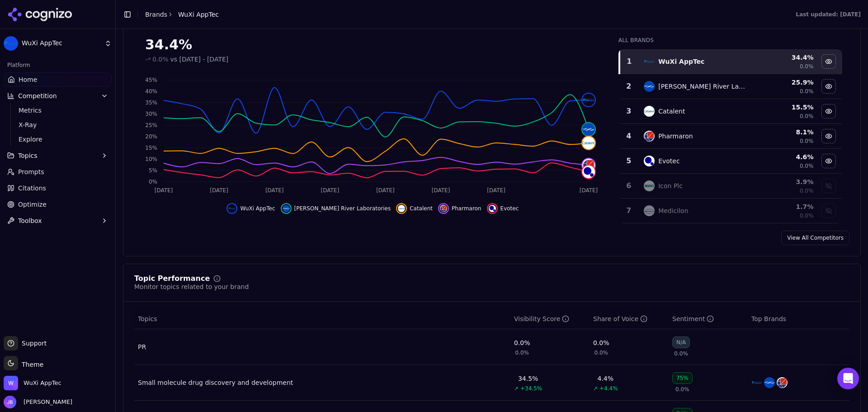 This screenshot has width=868, height=412. Describe the element at coordinates (151, 80) in the screenshot. I see `tspan: 45%` at that location.